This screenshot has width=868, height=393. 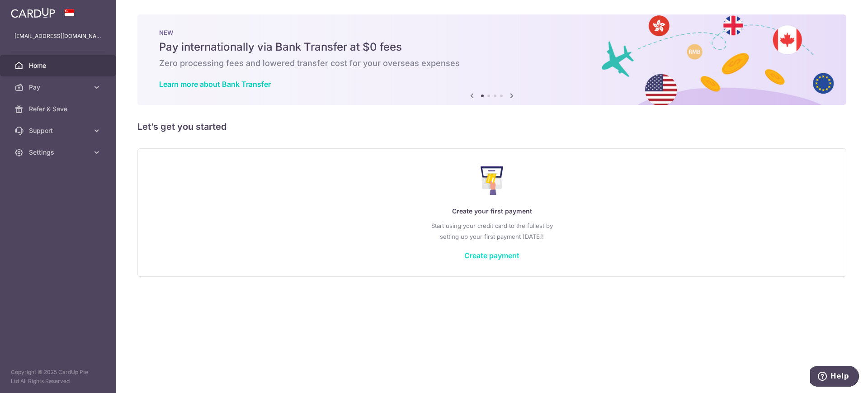 What do you see at coordinates (59, 87) in the screenshot?
I see `span: Pay` at bounding box center [59, 87].